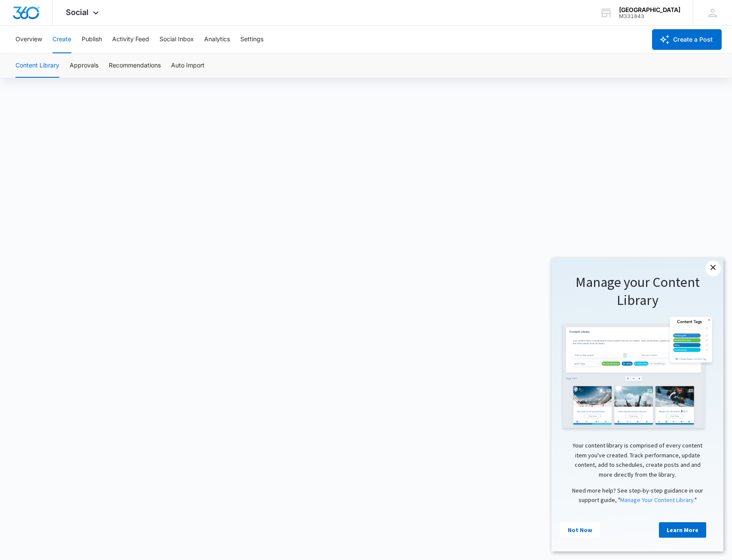 The width and height of the screenshot is (732, 560). What do you see at coordinates (77, 12) in the screenshot?
I see `span: Social` at bounding box center [77, 12].